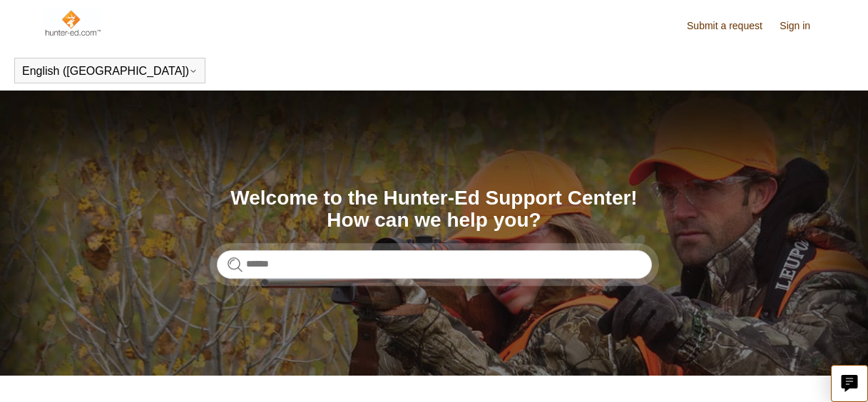 Image resolution: width=868 pixels, height=402 pixels. Describe the element at coordinates (434, 265) in the screenshot. I see `input: Search` at that location.